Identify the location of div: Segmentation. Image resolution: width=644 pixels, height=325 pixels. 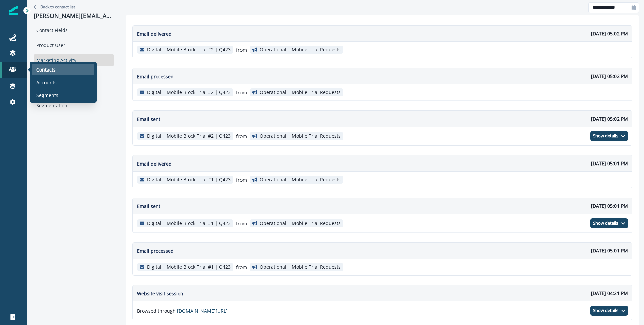
(74, 106).